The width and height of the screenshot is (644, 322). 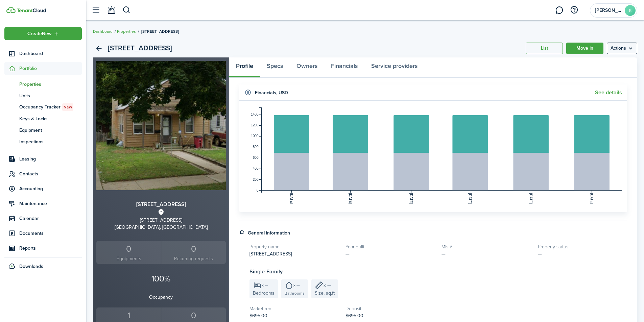 What do you see at coordinates (43, 248) in the screenshot?
I see `a: Reports` at bounding box center [43, 248].